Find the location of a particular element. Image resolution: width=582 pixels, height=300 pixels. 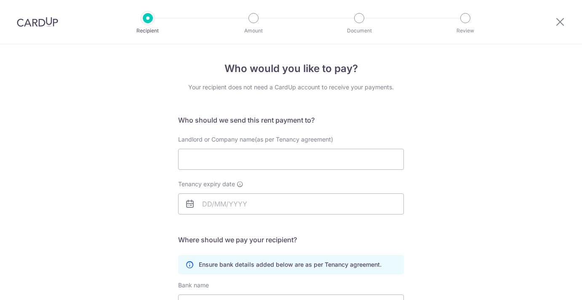

p: Amount is located at coordinates (254, 31).